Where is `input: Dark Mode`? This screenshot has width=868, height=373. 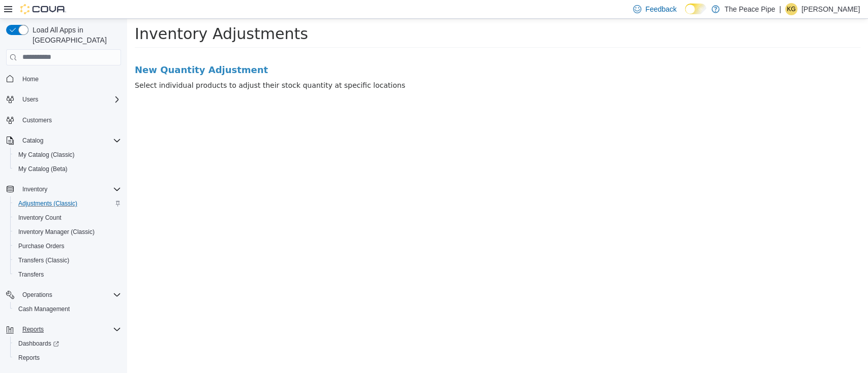 input: Dark Mode is located at coordinates (696, 9).